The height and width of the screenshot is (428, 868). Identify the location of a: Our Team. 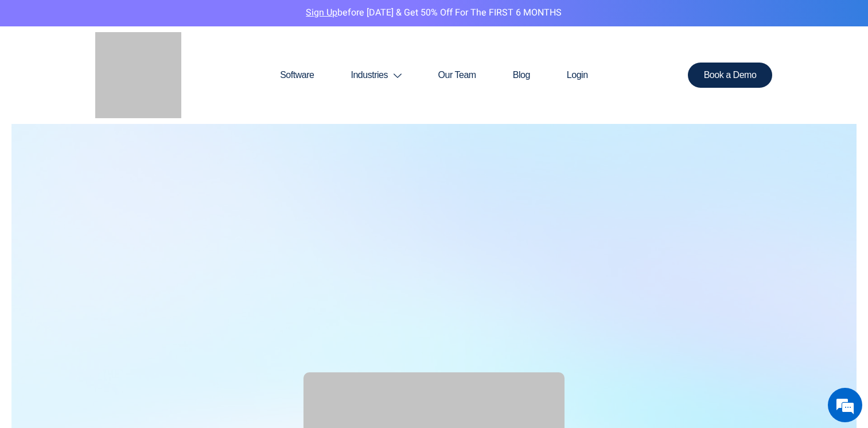
(457, 75).